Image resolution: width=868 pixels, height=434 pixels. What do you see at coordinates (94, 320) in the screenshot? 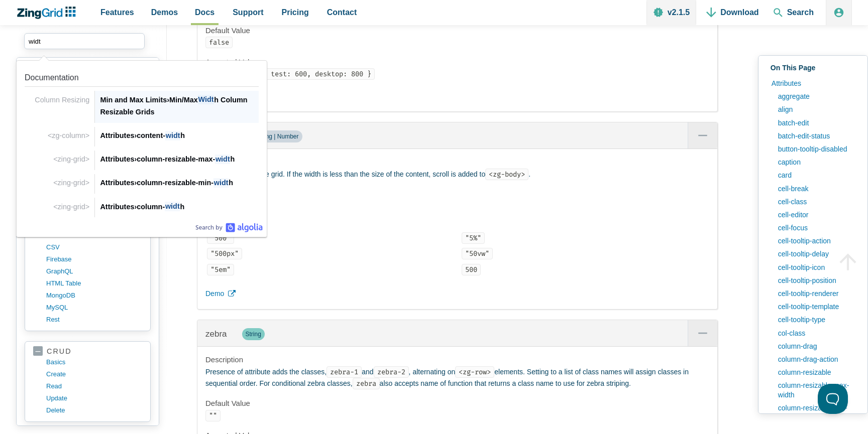
I see `a: rest` at bounding box center [94, 320].